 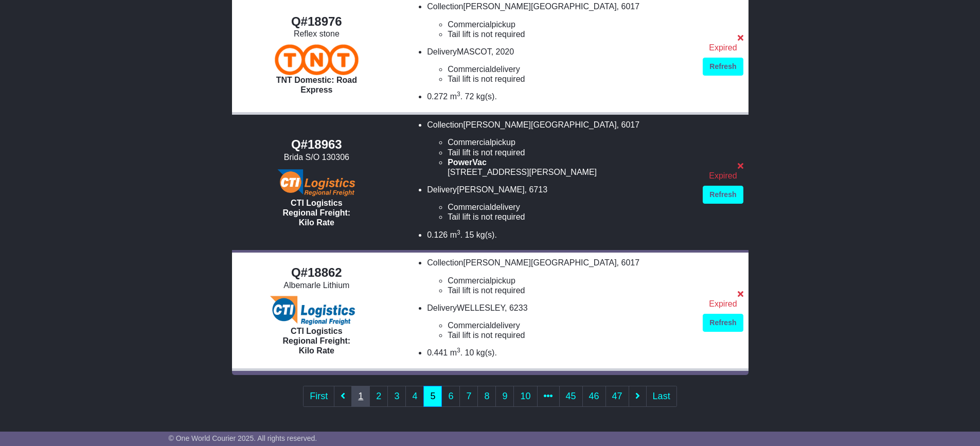 What do you see at coordinates (487, 396) in the screenshot?
I see `a: 8` at bounding box center [487, 396].